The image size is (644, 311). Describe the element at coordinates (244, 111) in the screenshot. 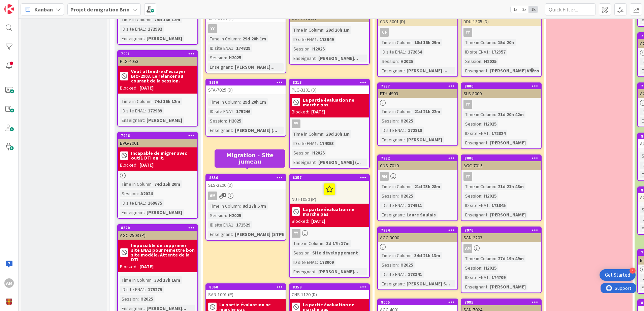

I see `div: 175246` at that location.